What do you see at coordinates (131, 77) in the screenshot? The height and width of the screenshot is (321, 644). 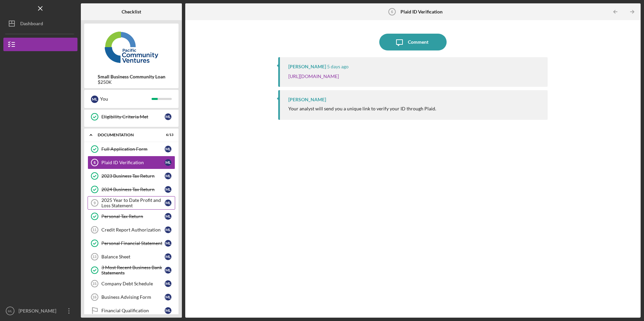 I see `b: Small Business Community Loan` at bounding box center [131, 77].